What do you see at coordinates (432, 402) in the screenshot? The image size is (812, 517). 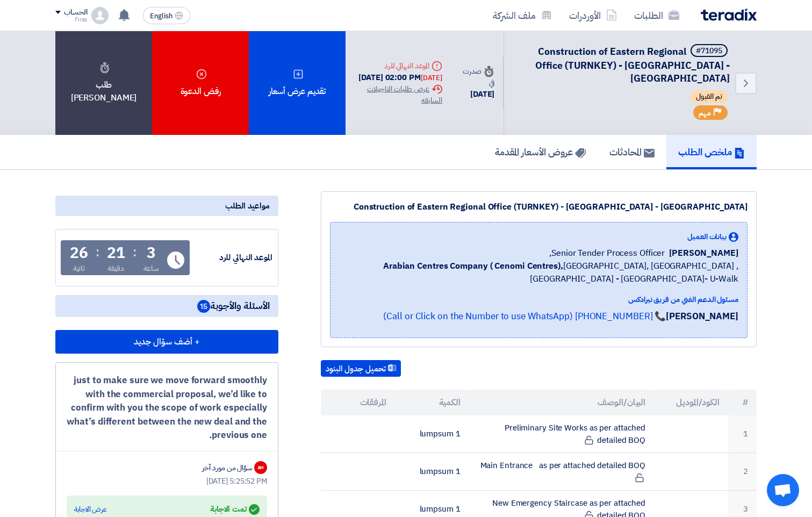 I see `th: الكمية` at bounding box center [432, 402].